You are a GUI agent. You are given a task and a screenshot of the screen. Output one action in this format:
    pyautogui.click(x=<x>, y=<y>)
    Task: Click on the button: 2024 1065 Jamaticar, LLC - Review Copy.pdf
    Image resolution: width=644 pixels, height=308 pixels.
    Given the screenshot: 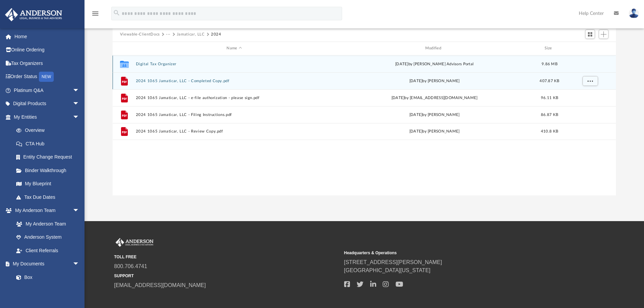 What is the action you would take?
    pyautogui.click(x=234, y=131)
    